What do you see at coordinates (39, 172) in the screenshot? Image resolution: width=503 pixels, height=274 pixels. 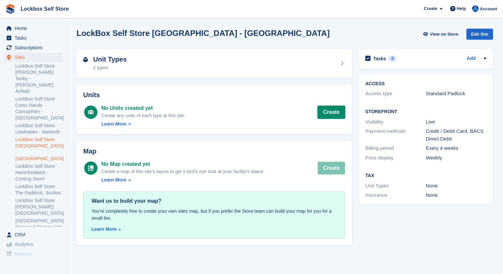 I see `a: LockBox Self Store Haverfordwest - Coming Soon!` at bounding box center [39, 172].